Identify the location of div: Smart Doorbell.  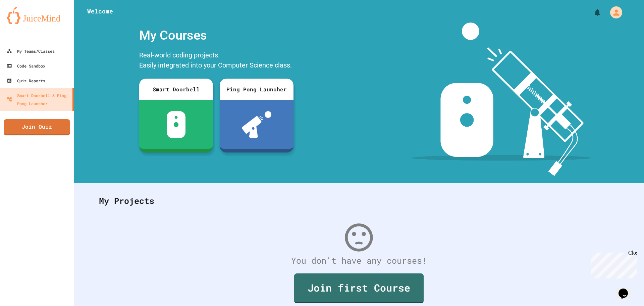
(176, 90).